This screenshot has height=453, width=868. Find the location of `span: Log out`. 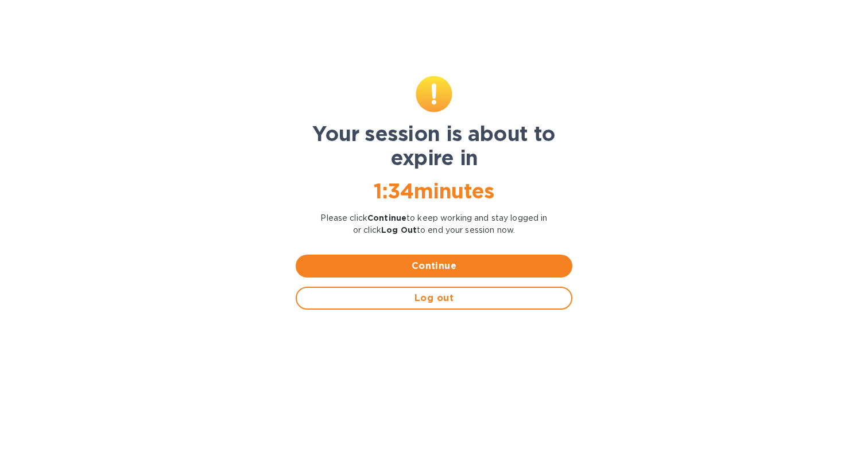

span: Log out is located at coordinates (434, 299).